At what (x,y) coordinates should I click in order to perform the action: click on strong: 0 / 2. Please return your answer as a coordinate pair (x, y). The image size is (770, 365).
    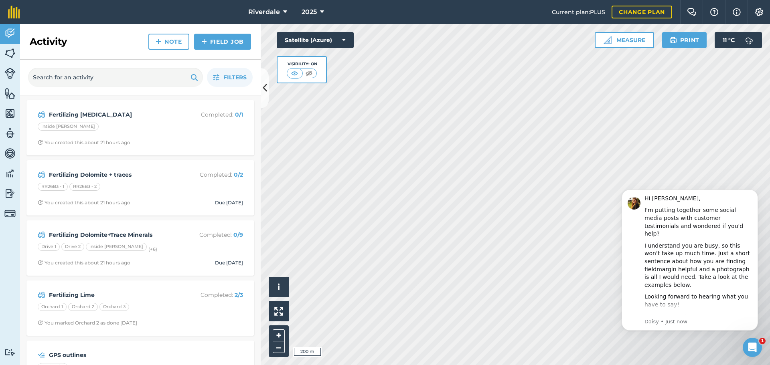
    Looking at the image, I should click on (238, 175).